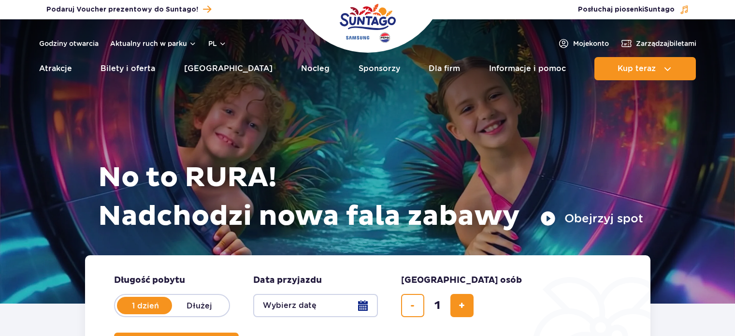 This screenshot has width=735, height=336. Describe the element at coordinates (371, 197) in the screenshot. I see `h1: No to RURA! Nadchodzi nowa fala zabawy` at that location.